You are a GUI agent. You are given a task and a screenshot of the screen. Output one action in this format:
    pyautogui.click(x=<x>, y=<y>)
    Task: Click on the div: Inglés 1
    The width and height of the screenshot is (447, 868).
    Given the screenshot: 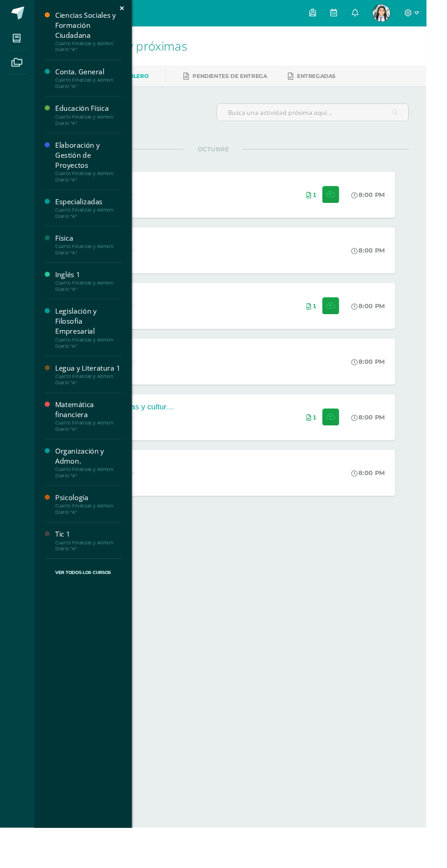 What is the action you would take?
    pyautogui.click(x=93, y=288)
    